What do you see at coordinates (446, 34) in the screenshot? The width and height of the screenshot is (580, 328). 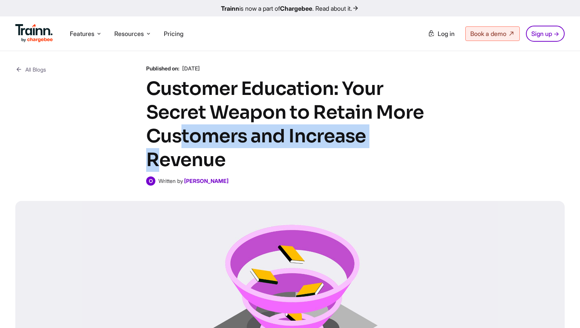 I see `span: Log in` at bounding box center [446, 34].